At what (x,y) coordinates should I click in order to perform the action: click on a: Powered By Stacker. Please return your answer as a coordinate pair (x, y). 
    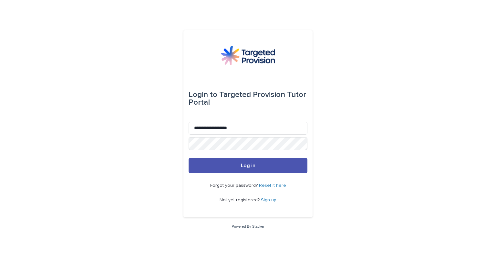
    Looking at the image, I should click on (247, 227).